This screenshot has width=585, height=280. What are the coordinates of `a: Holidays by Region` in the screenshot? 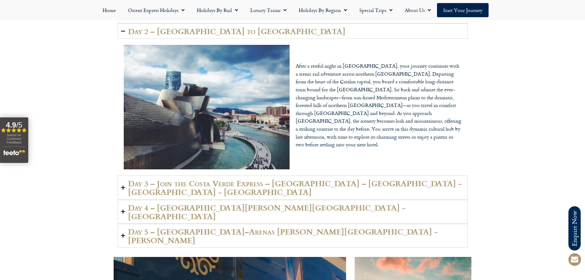 It's located at (323, 10).